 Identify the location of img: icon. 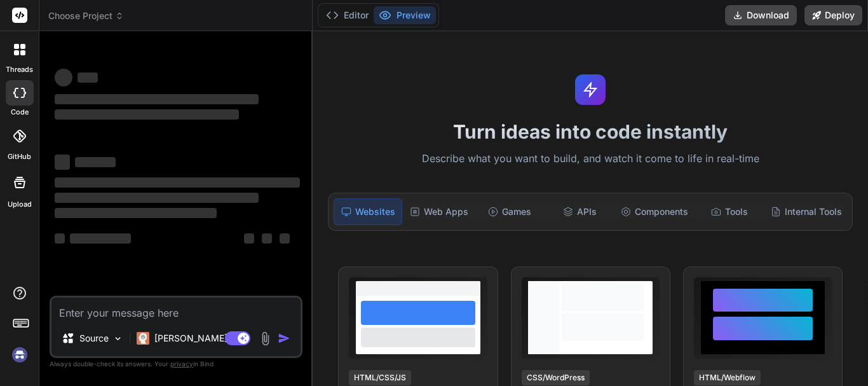
(284, 338).